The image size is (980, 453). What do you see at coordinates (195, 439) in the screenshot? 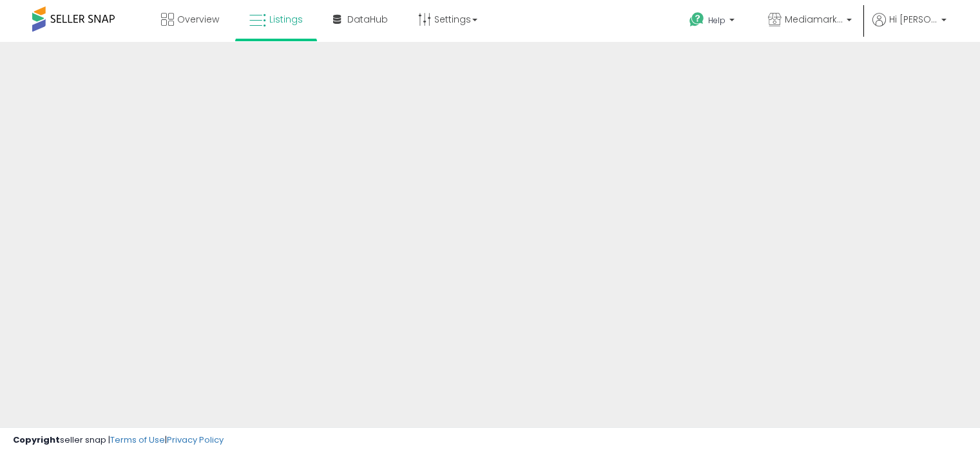
I see `a: Privacy Policy` at bounding box center [195, 439].